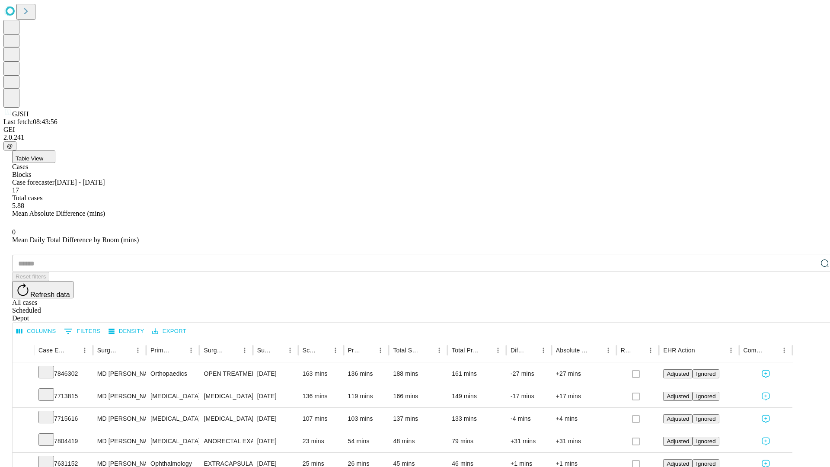 This screenshot has width=830, height=467. Describe the element at coordinates (415, 130) in the screenshot. I see `div: GEI` at that location.